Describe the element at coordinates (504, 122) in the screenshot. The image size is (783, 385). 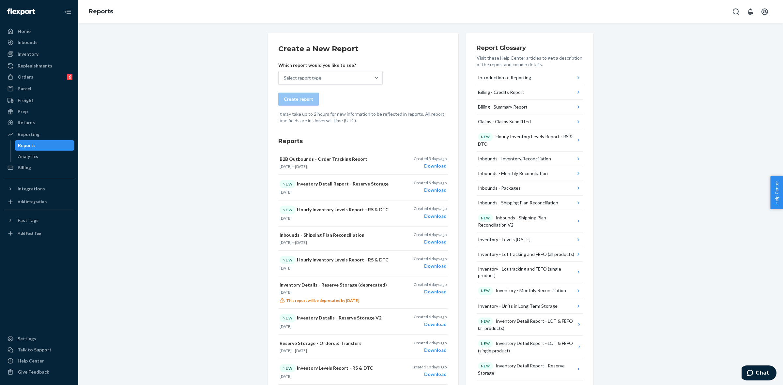
I see `div: Claims - Claims Submitted` at that location.